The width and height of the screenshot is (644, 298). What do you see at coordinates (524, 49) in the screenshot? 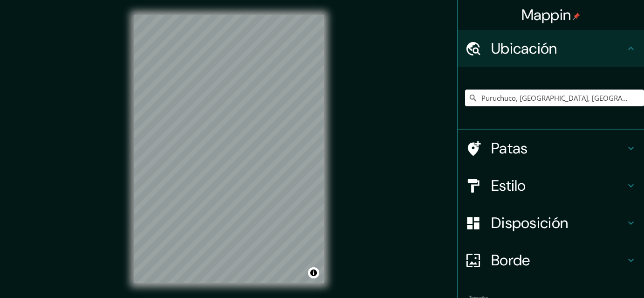
I see `font: Ubicación` at bounding box center [524, 49].